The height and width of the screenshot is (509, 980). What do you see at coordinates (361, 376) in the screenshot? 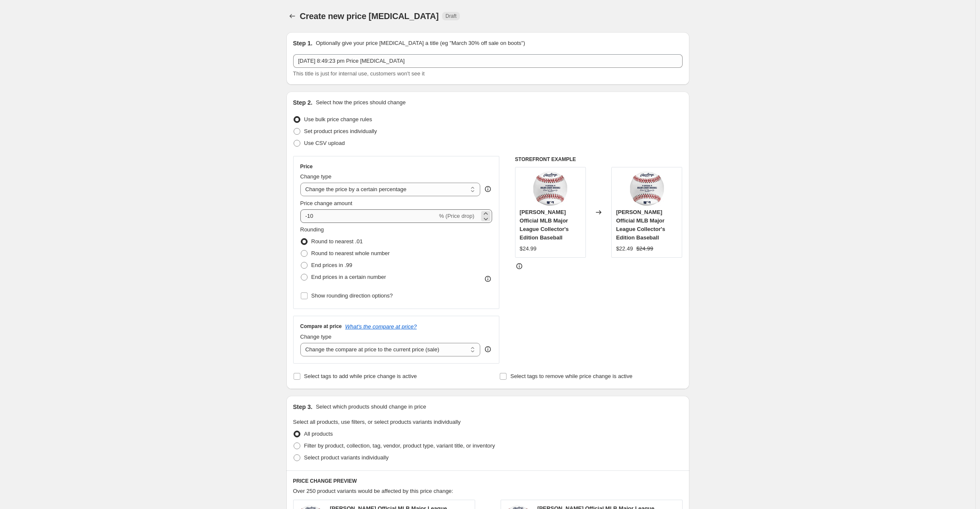
I see `span: Select tags to add while price change is active` at bounding box center [361, 376].